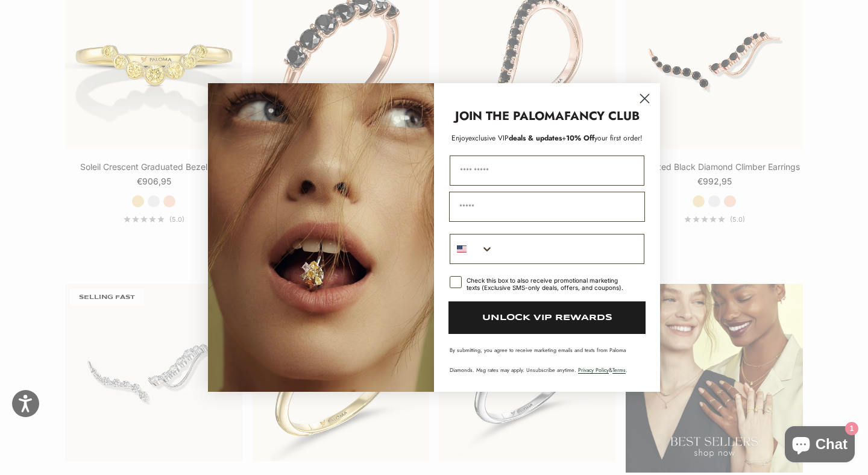 The height and width of the screenshot is (475, 868). Describe the element at coordinates (515, 138) in the screenshot. I see `span: deals & updates` at that location.